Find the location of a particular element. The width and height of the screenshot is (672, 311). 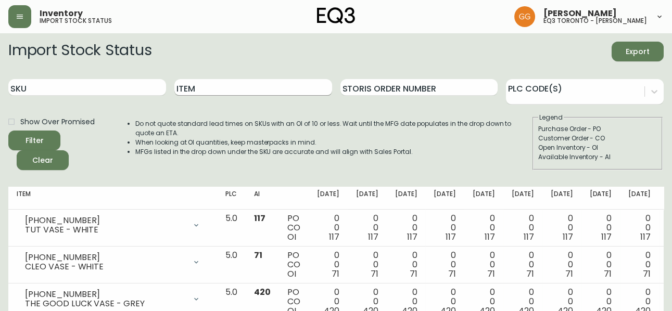

img: dbfc93a9366efef7dcc9a31eef4d00a7 is located at coordinates (525, 17).